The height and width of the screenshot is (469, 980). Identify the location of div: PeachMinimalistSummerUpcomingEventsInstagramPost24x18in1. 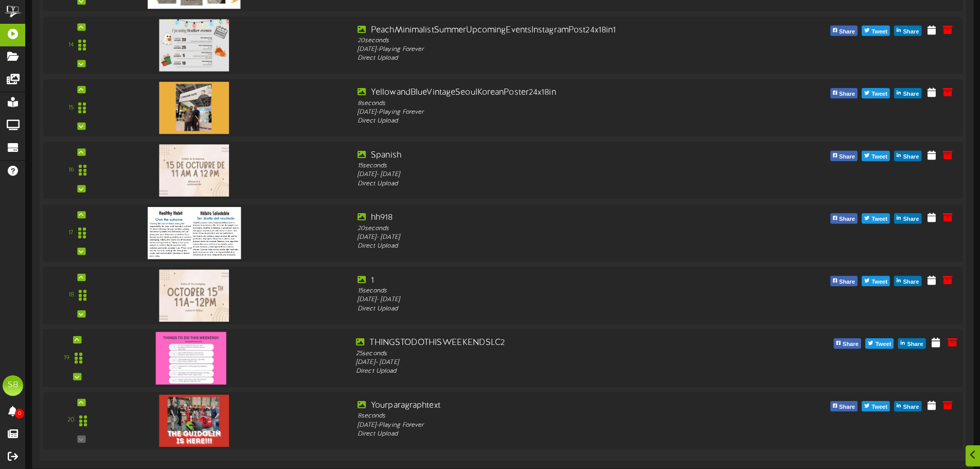
(541, 30).